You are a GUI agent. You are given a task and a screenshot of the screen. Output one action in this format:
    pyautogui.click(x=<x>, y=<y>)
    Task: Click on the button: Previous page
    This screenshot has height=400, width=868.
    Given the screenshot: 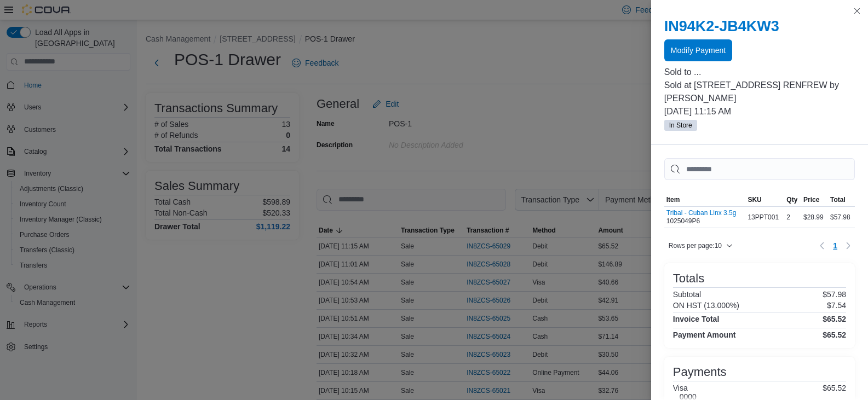 What is the action you would take?
    pyautogui.click(x=821, y=246)
    